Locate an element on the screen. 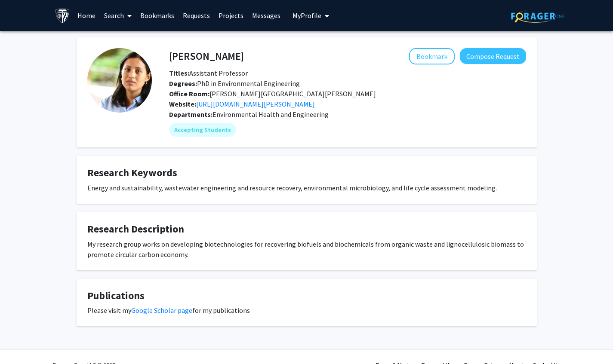  b: Departments: is located at coordinates (191, 114).